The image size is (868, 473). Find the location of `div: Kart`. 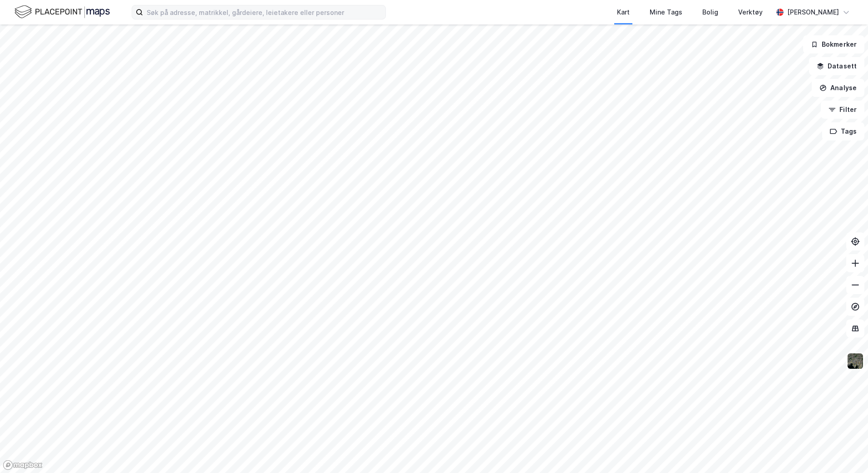

div: Kart is located at coordinates (623, 12).